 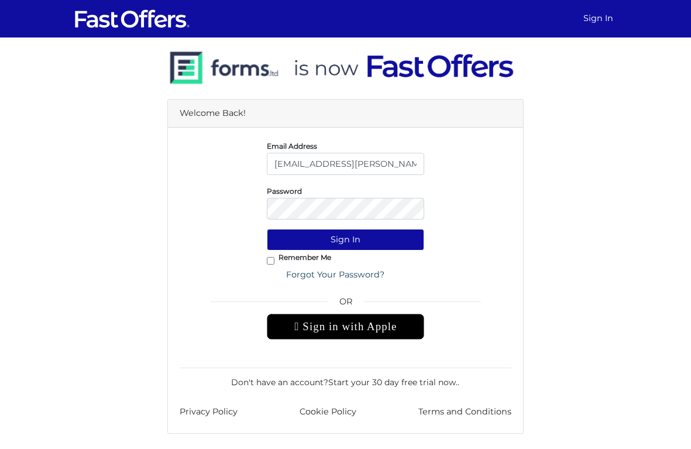 What do you see at coordinates (345, 304) in the screenshot?
I see `span: OR` at bounding box center [345, 304].